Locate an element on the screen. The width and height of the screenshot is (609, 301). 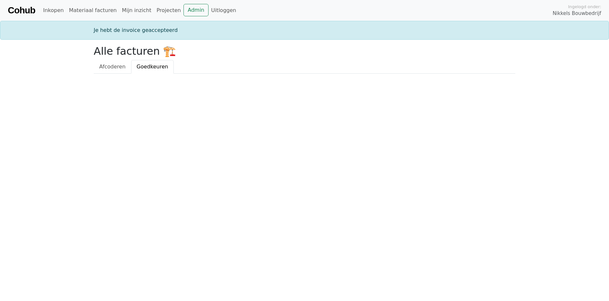
span: Goedkeuren is located at coordinates (152, 66).